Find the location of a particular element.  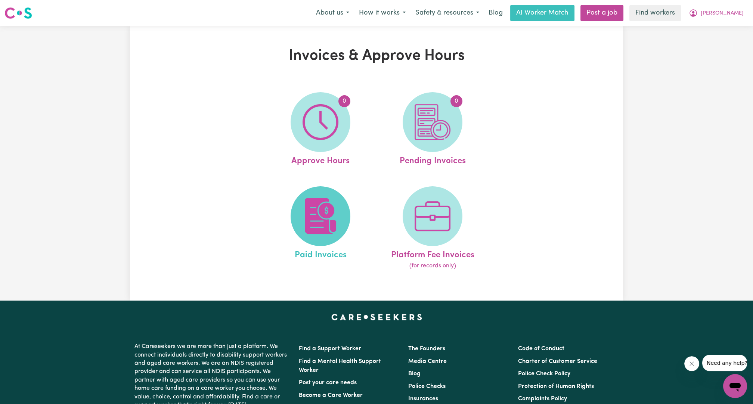

a: Find workers is located at coordinates (655, 13).